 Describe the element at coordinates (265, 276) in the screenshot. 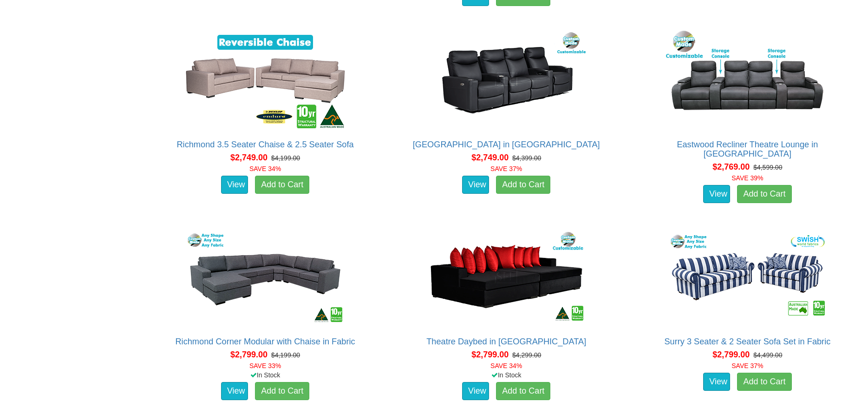

I see `img: Richmond Corner Modular with Chaise in Fabric` at that location.